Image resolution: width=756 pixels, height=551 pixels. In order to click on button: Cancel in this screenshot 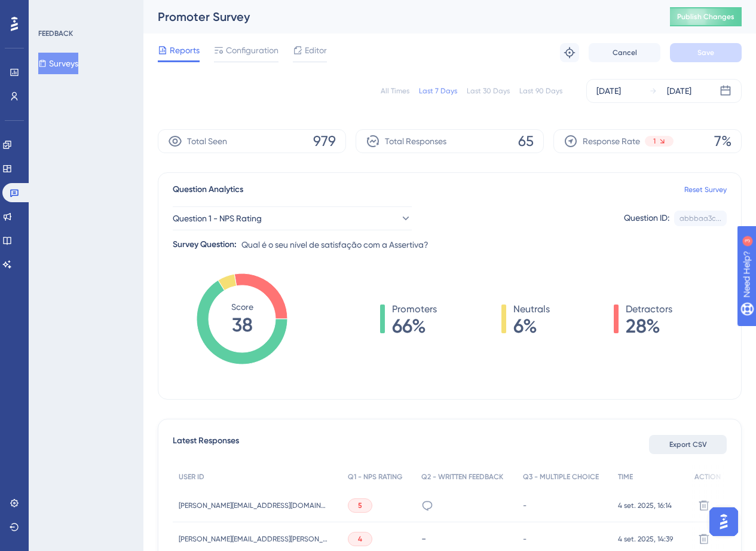, I will do `click(624, 53)`.